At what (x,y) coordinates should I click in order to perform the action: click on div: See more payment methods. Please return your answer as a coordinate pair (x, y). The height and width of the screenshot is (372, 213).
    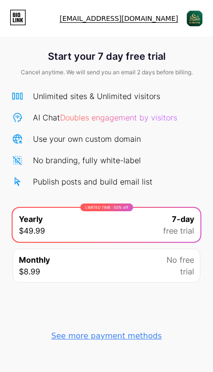
    Looking at the image, I should click on (107, 336).